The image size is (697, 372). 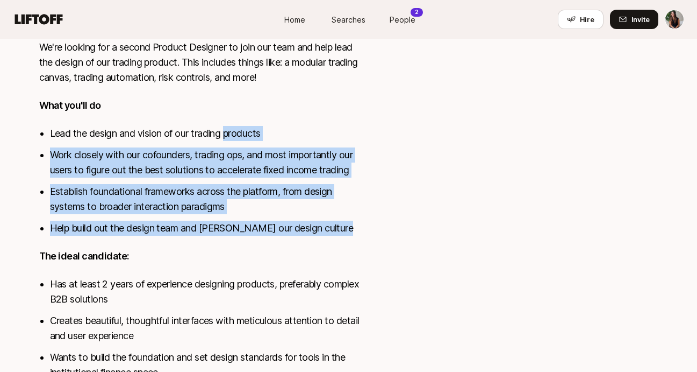 I want to click on li: Has at least 2 years of experience designing products, preferably complex B2B solutions, so click(x=208, y=291).